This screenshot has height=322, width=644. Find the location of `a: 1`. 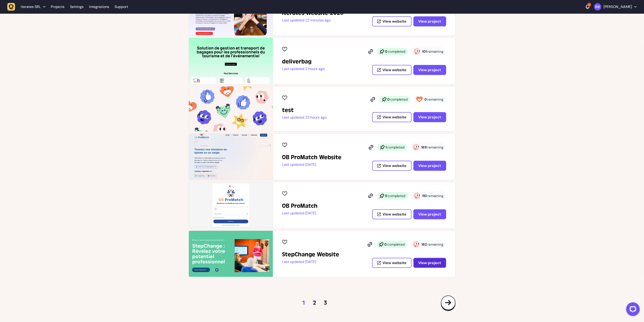

a: 1 is located at coordinates (304, 303).